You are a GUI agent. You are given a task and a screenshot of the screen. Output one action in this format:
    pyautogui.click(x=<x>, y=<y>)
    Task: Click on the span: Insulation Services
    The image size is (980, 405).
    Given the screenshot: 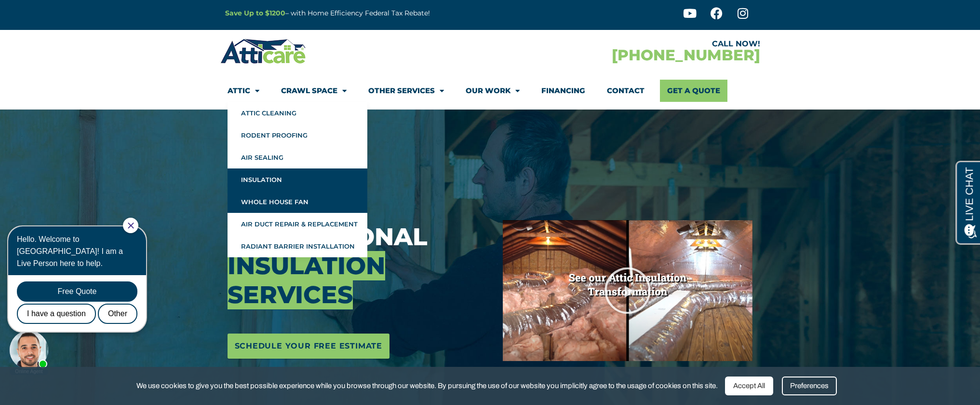 What is the action you would take?
    pyautogui.click(x=306, y=280)
    